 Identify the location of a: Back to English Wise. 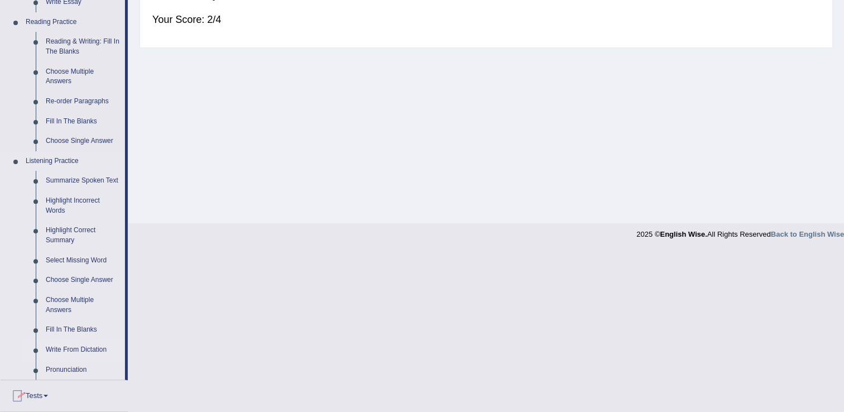
(807, 234).